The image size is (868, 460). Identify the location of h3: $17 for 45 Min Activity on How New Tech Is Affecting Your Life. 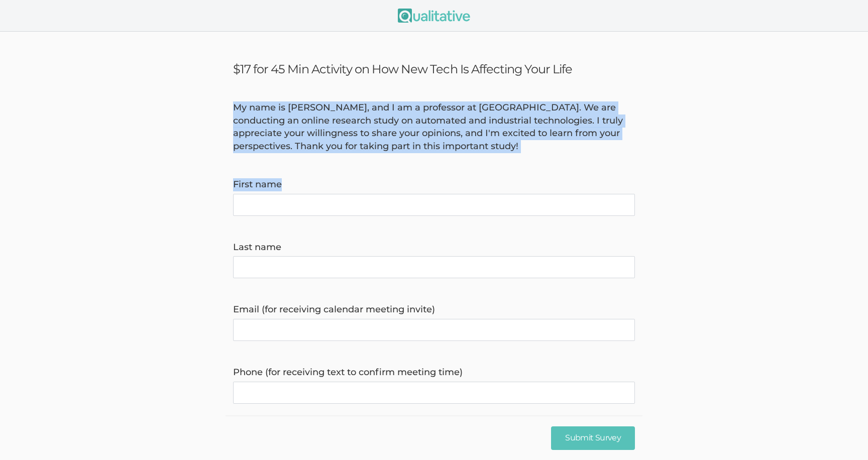
(434, 69).